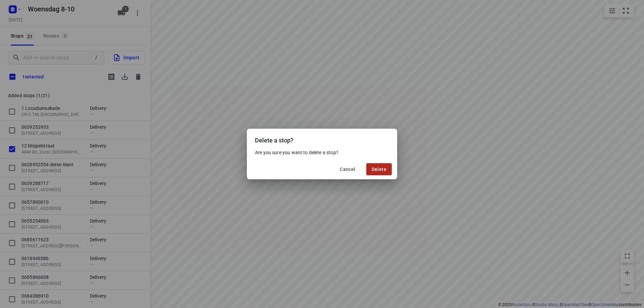 Image resolution: width=644 pixels, height=308 pixels. What do you see at coordinates (347, 170) in the screenshot?
I see `button: Cancel` at bounding box center [347, 170].